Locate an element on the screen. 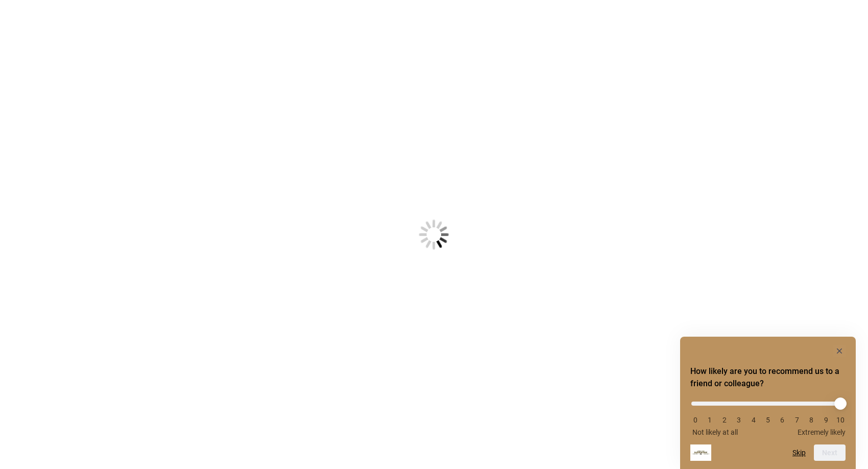 This screenshot has width=868, height=469. button: Next question is located at coordinates (830, 452).